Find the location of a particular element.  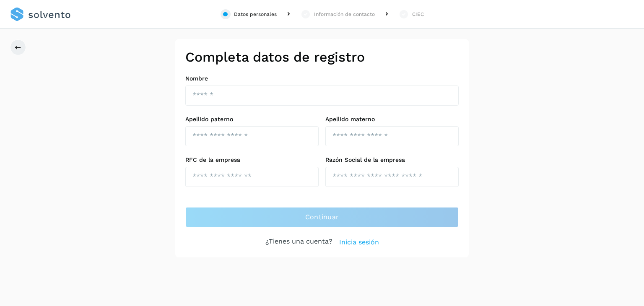

label: RFC de la empresa is located at coordinates (252, 160).